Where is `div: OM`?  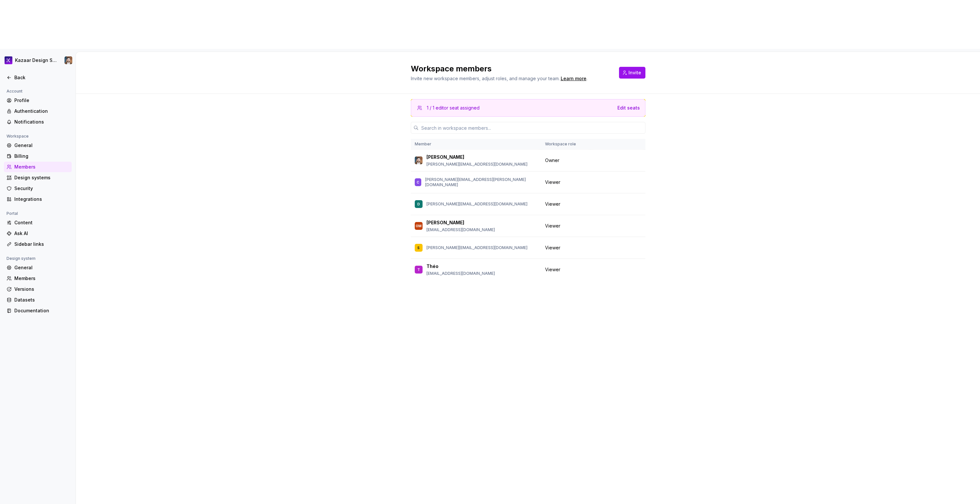 div: OM is located at coordinates (418, 226).